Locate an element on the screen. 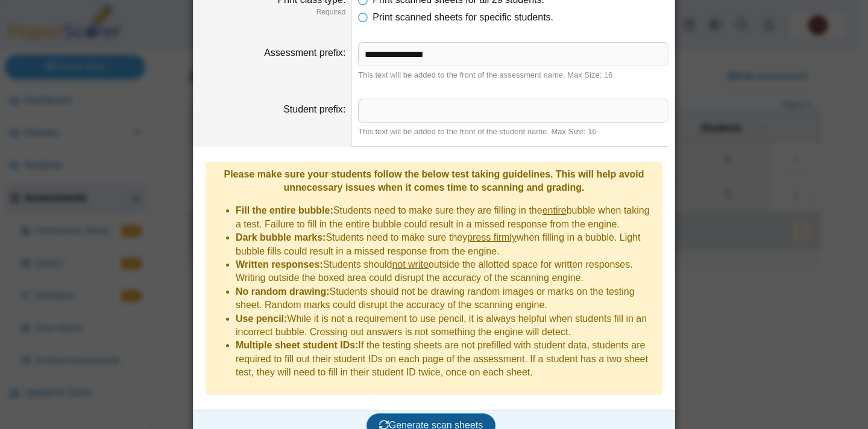 The width and height of the screenshot is (868, 429). li: Students need to make sure they when filling in a bubble. Light bubble fills could result in a mi... is located at coordinates (446, 244).